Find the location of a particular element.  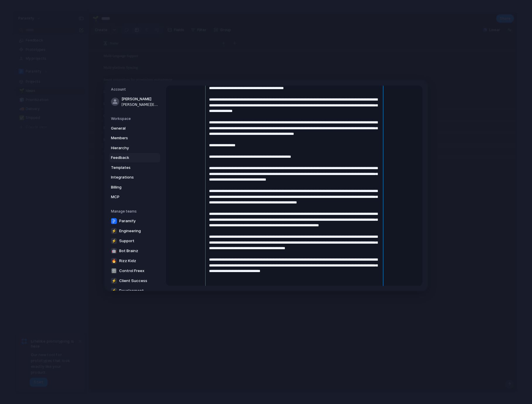

a: MCP is located at coordinates (135, 197).